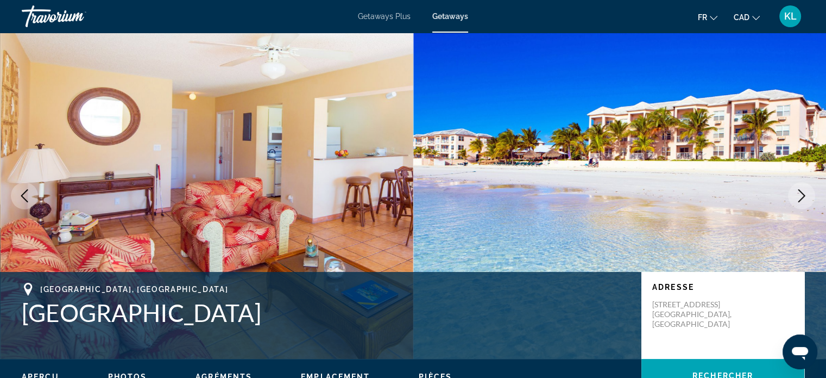 The width and height of the screenshot is (826, 378). What do you see at coordinates (384, 16) in the screenshot?
I see `a: Getaways Plus` at bounding box center [384, 16].